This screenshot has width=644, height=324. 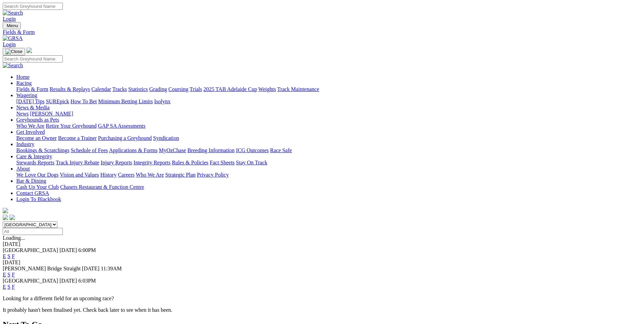 I want to click on a: Strategic Plan, so click(x=180, y=174).